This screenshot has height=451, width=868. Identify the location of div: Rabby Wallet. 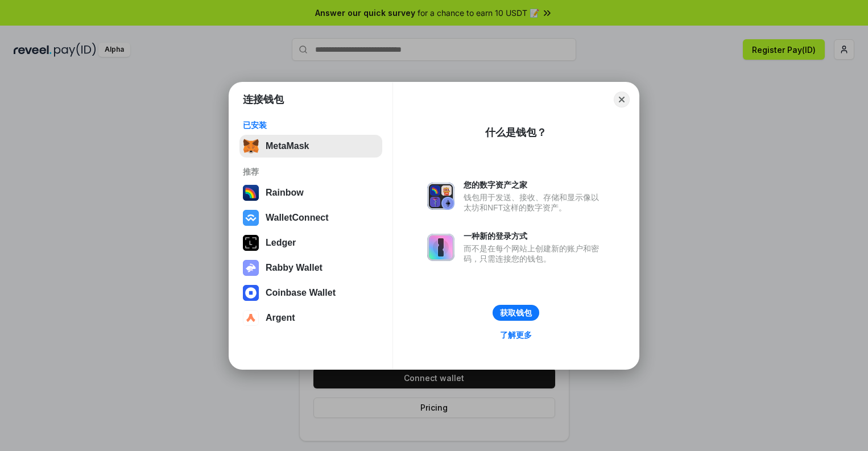
(294, 268).